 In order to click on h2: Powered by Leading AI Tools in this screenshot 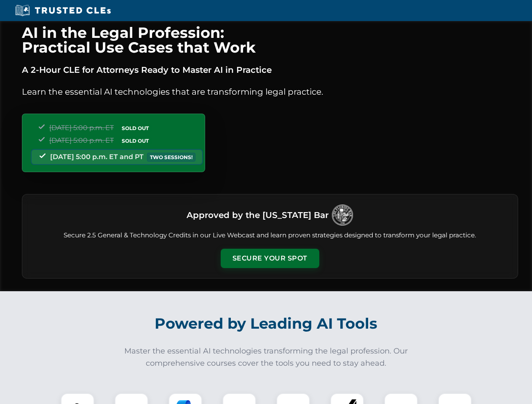, I will do `click(266, 324)`.